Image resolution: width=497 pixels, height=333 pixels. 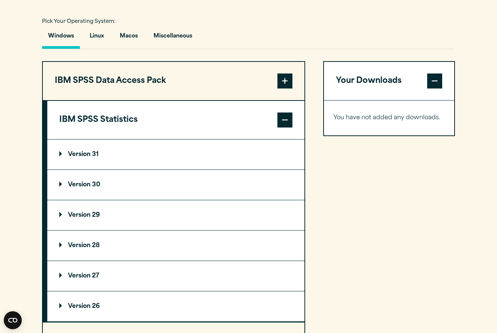 What do you see at coordinates (173, 38) in the screenshot?
I see `button: Miscellaneous` at bounding box center [173, 38].